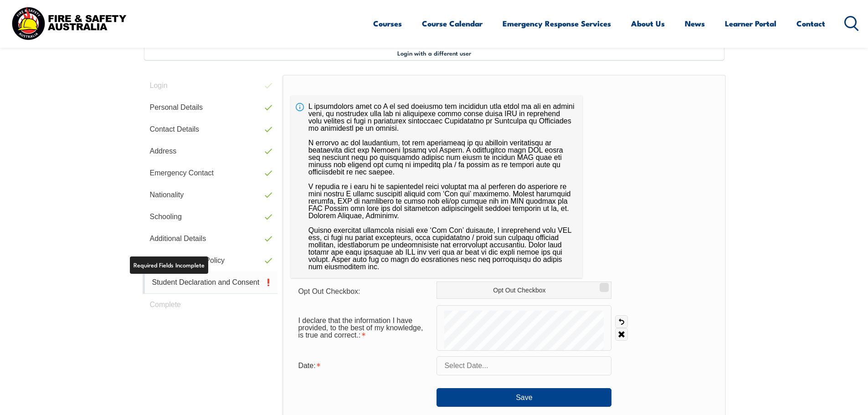  What do you see at coordinates (525, 397) in the screenshot?
I see `button: Save` at bounding box center [525, 397].